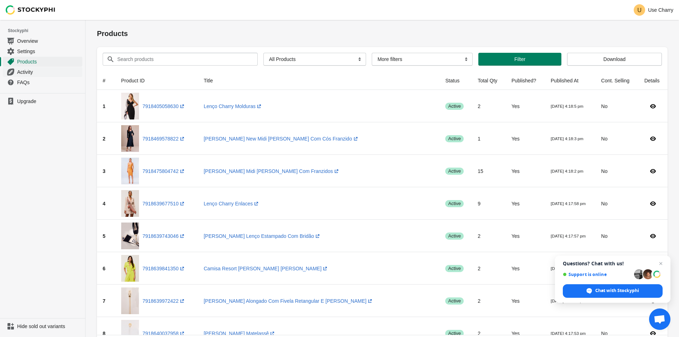  What do you see at coordinates (164, 203) in the screenshot?
I see `a: 7918639677510(opens a new window)` at bounding box center [164, 203].